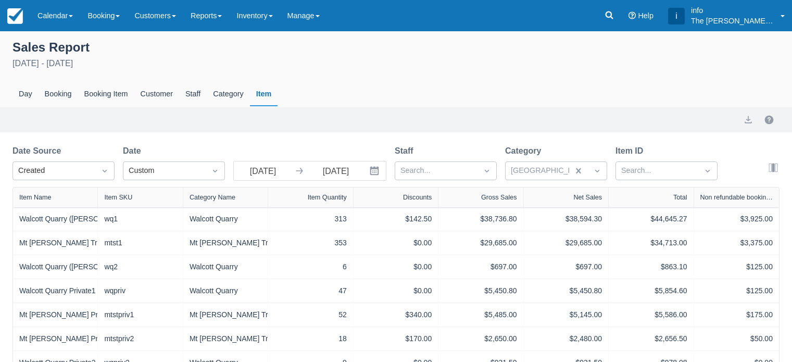 The width and height of the screenshot is (792, 362). What do you see at coordinates (481, 314) in the screenshot?
I see `div: $5,485.00` at bounding box center [481, 314].